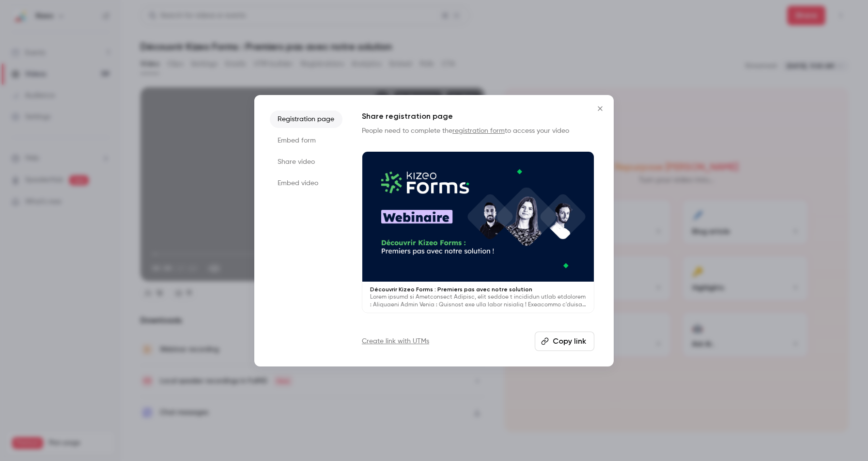 The width and height of the screenshot is (868, 461). I want to click on a: registration form, so click(479, 131).